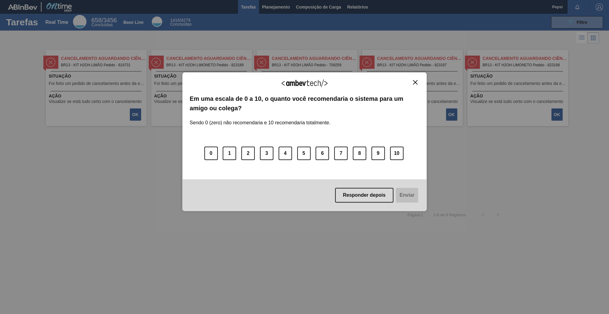  I want to click on button: Close, so click(415, 82).